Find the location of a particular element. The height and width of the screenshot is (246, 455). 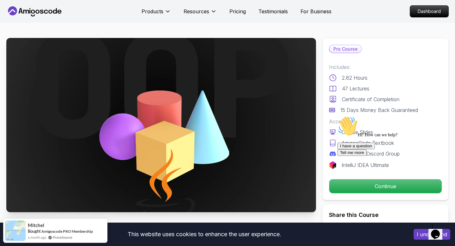

button: Continue is located at coordinates (385, 186).